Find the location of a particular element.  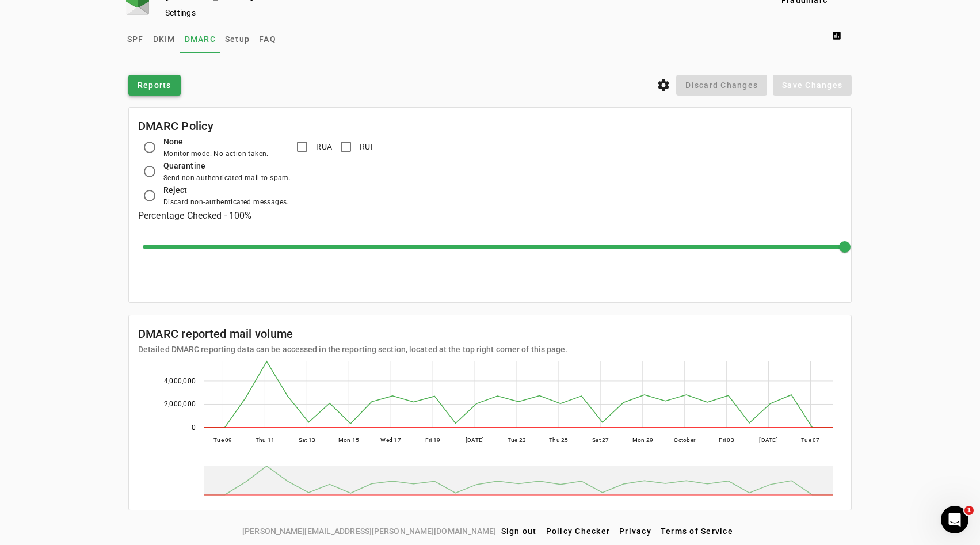

span: FAQ is located at coordinates (267, 39).